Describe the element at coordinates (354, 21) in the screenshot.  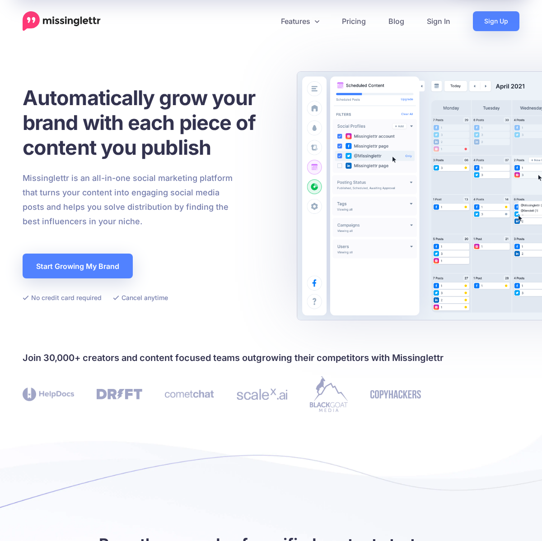
I see `a: Pricing` at that location.